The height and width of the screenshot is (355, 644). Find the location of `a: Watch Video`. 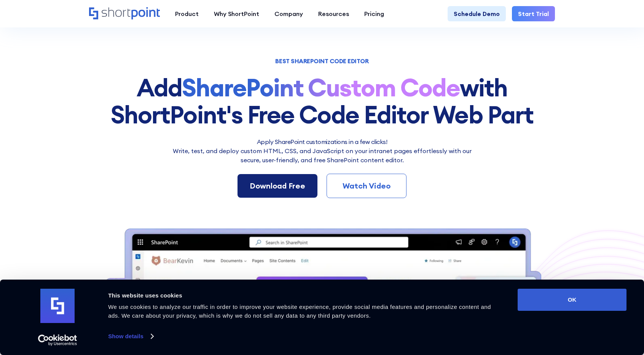

a: Watch Video is located at coordinates (367, 186).